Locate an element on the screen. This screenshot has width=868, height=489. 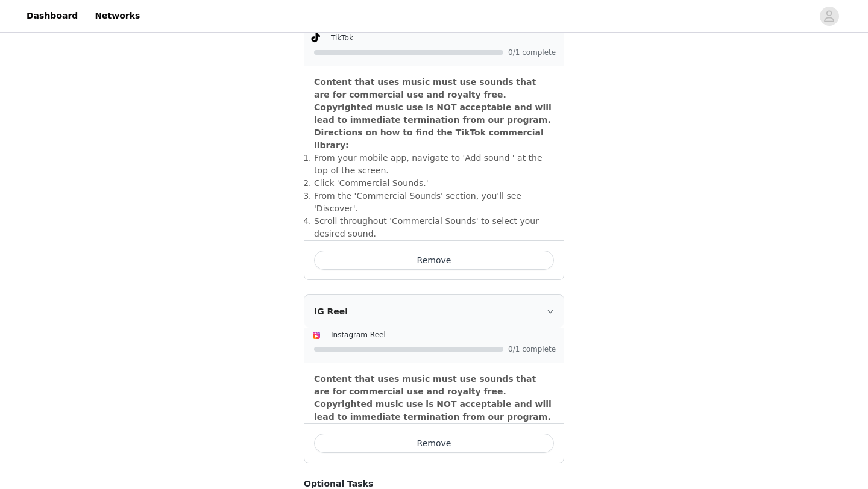
div: icon: rightIG Reel is located at coordinates (434, 311).